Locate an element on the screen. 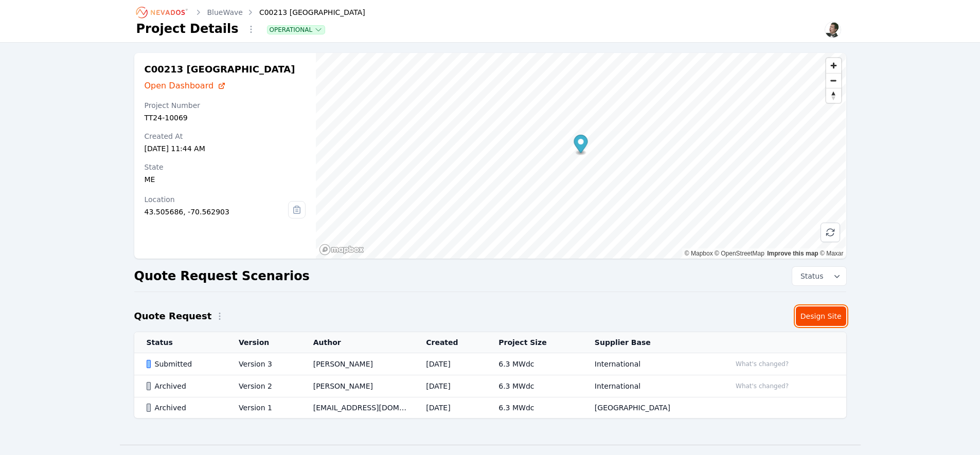 The width and height of the screenshot is (980, 455). a: Open Dashboard is located at coordinates (225, 85).